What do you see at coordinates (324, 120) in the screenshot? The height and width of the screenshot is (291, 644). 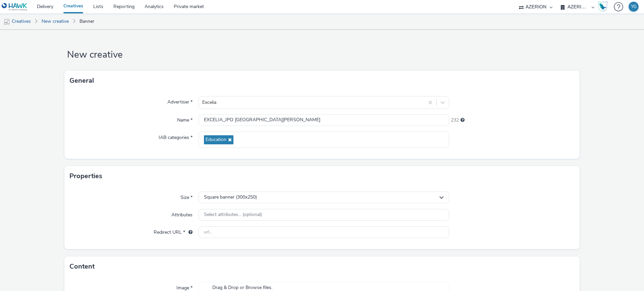 I see `input: Name` at bounding box center [324, 120].